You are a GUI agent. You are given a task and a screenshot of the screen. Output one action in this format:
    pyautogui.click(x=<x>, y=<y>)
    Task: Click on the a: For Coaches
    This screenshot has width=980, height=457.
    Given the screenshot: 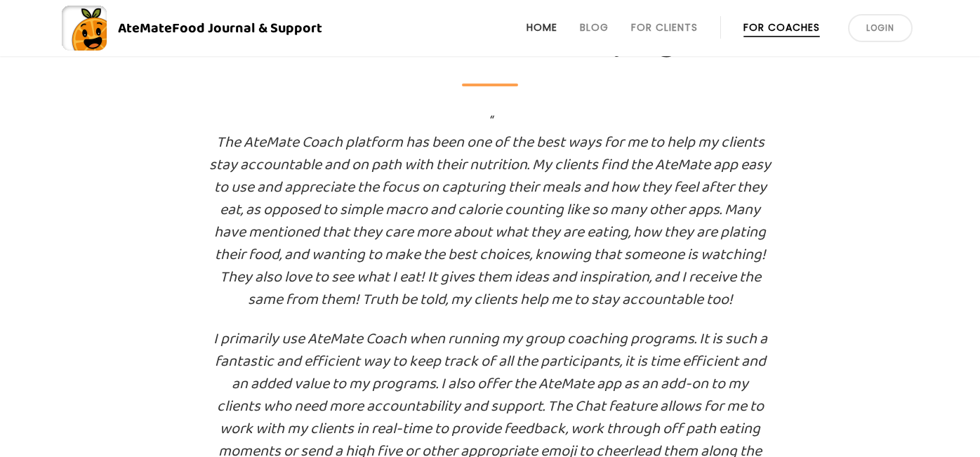 What is the action you would take?
    pyautogui.click(x=781, y=27)
    